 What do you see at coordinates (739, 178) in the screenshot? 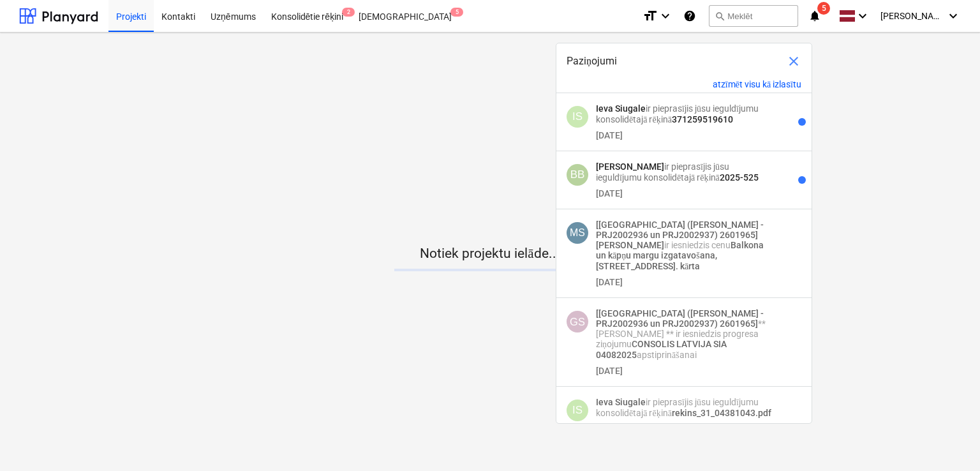
I see `strong: 2025-525` at bounding box center [739, 178].